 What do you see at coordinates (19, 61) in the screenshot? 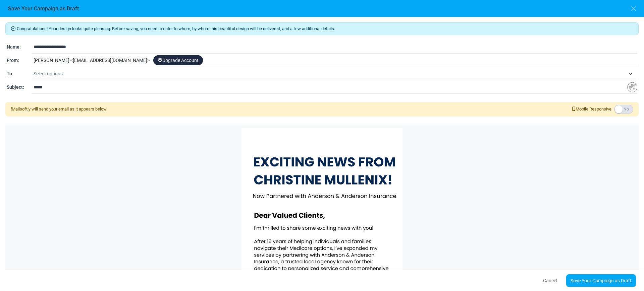
I see `div: From:` at bounding box center [19, 61].